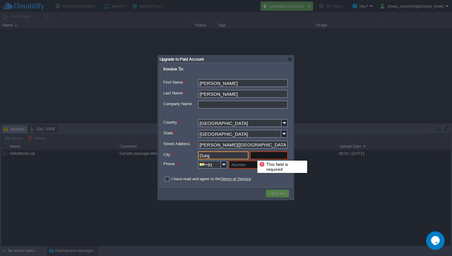 This screenshot has height=256, width=452. What do you see at coordinates (181, 82) in the screenshot?
I see `label: First Name` at bounding box center [181, 82].